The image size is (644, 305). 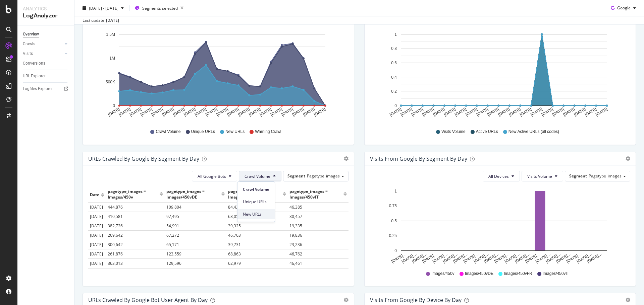 I want to click on text: 1, so click(x=395, y=34).